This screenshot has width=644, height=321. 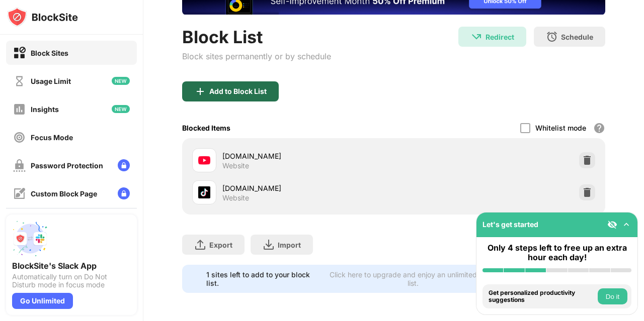 What do you see at coordinates (577, 37) in the screenshot?
I see `div: Schedule` at bounding box center [577, 37].